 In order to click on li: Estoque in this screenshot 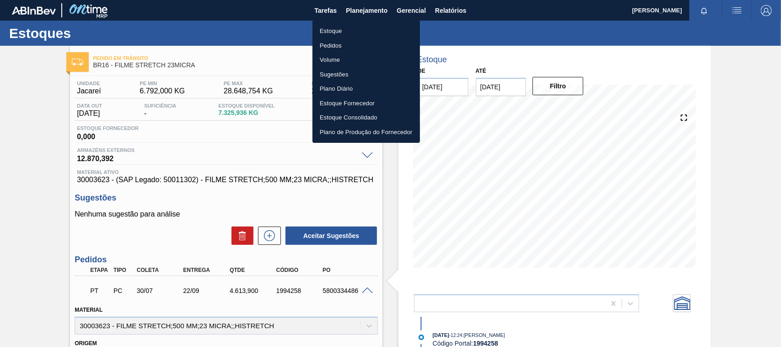, I will do `click(366, 31)`.